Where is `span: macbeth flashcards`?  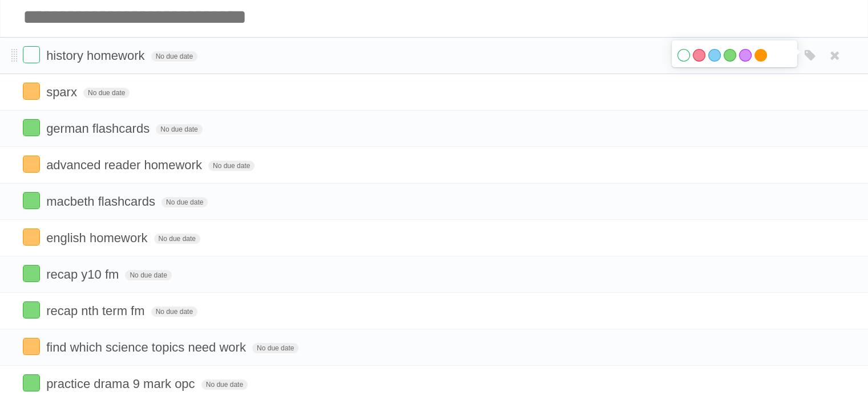
span: macbeth flashcards is located at coordinates (102, 201).